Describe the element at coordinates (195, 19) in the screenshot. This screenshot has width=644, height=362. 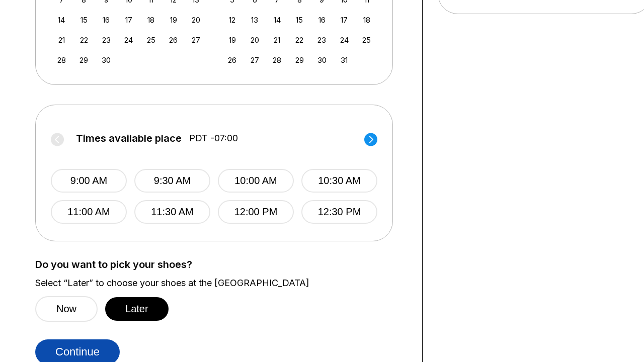
I see `div: Choose Saturday, September 20th, 2025` at that location.